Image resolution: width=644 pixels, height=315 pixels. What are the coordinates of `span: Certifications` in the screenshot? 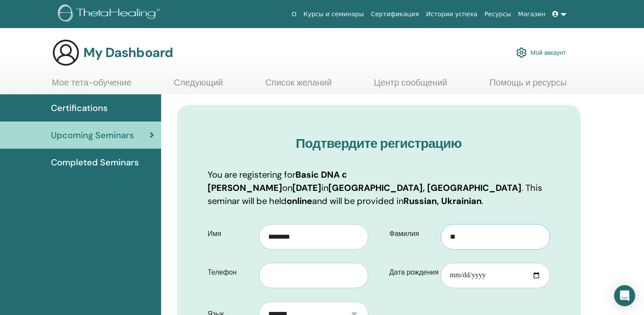 It's located at (79, 108).